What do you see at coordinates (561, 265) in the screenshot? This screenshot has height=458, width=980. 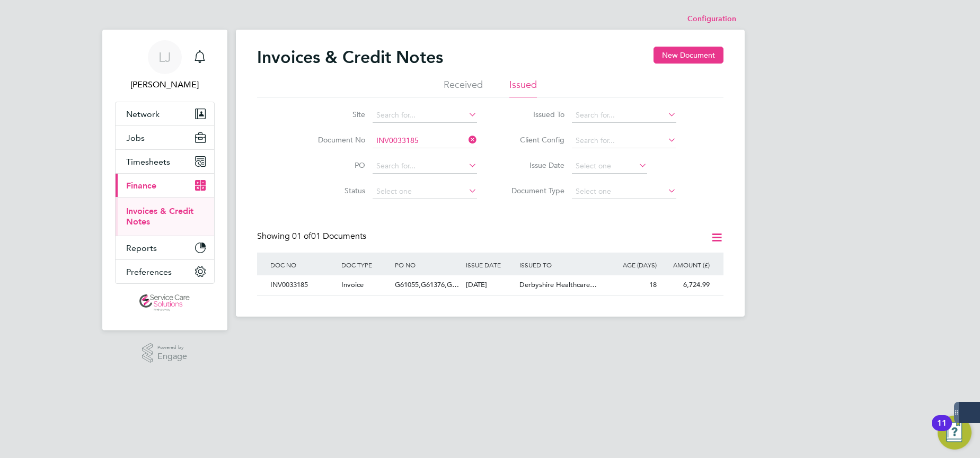 I see `div: ISSUED TO` at bounding box center [561, 265].